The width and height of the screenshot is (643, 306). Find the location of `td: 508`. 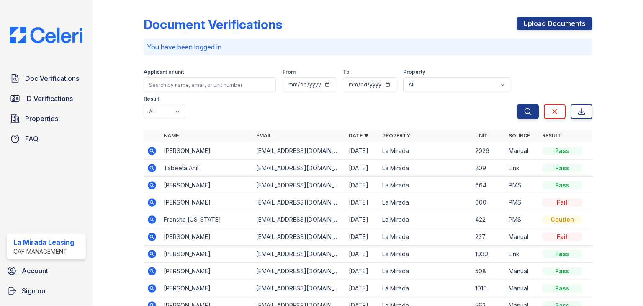

td: 508 is located at coordinates (489, 271).